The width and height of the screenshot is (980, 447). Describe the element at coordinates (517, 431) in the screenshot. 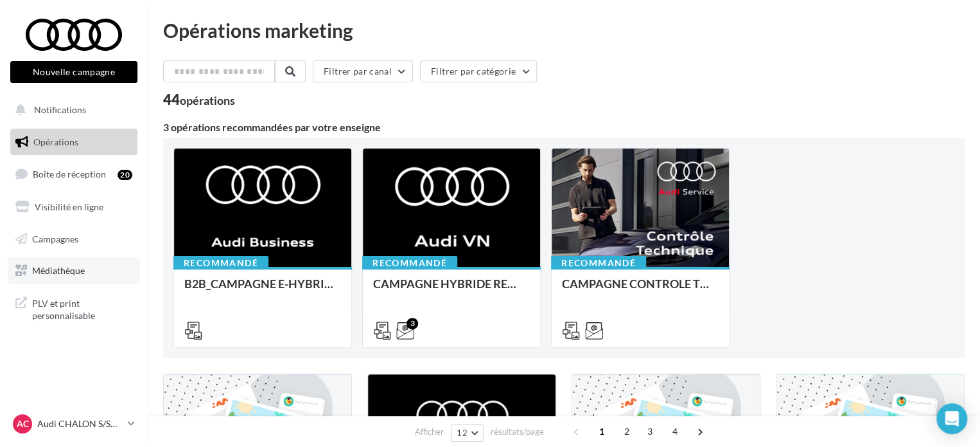

I see `span: résultats/page` at that location.